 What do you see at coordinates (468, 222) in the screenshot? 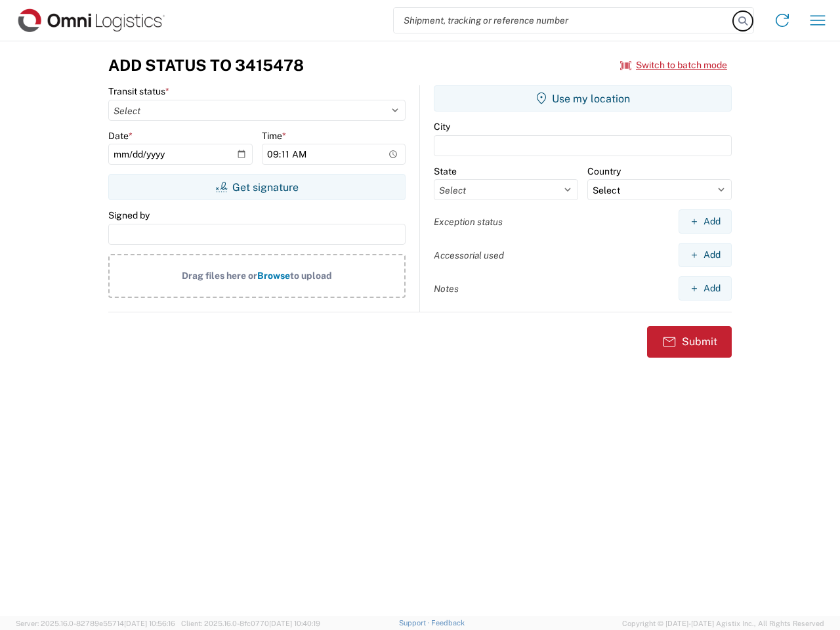
I see `label: Exception status` at bounding box center [468, 222].